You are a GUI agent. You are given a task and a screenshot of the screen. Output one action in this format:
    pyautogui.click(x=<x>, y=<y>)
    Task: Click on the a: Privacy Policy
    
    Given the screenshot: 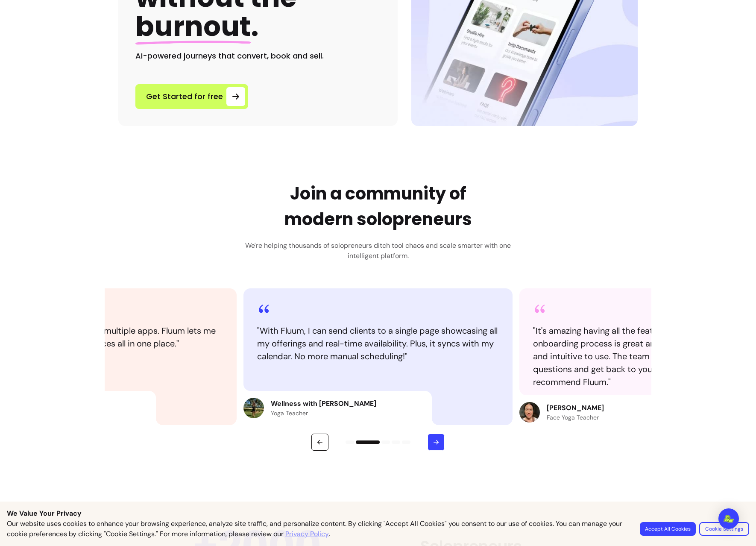 What is the action you would take?
    pyautogui.click(x=307, y=534)
    